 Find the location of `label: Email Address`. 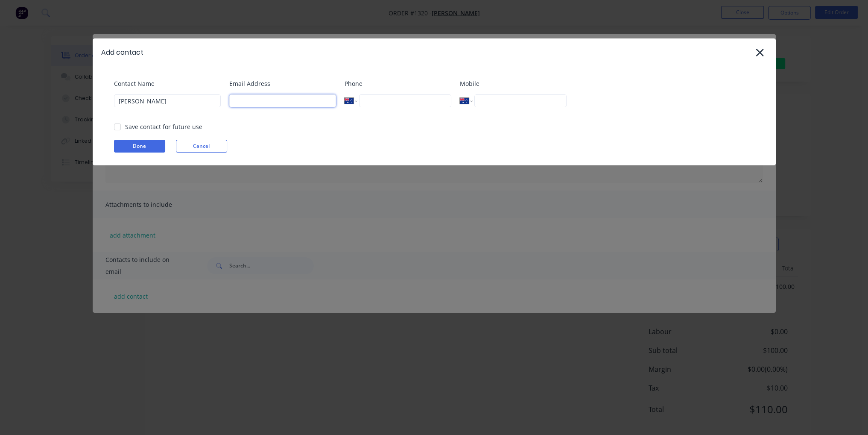

label: Email Address is located at coordinates (282, 84).